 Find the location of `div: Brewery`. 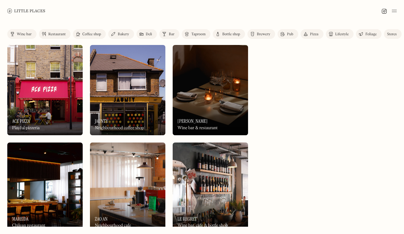

div: Brewery is located at coordinates (264, 34).